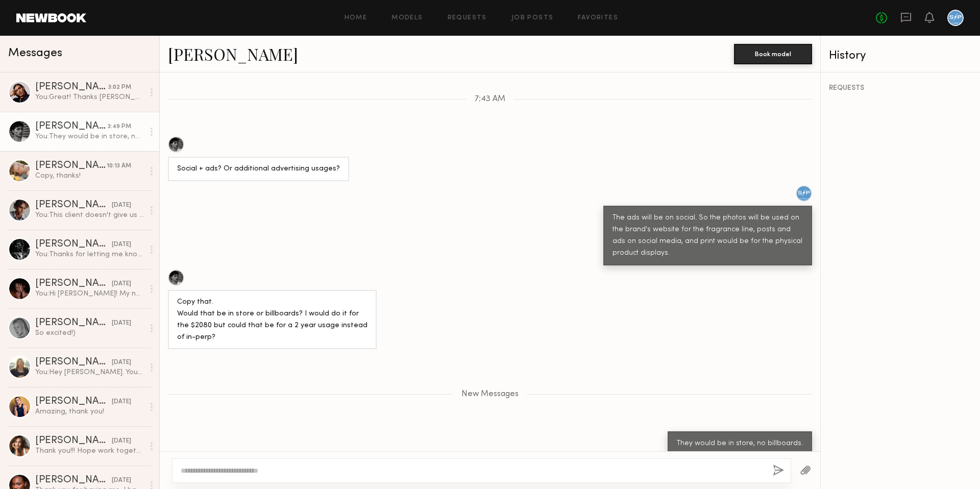 Image resolution: width=980 pixels, height=489 pixels. What do you see at coordinates (773, 54) in the screenshot?
I see `button: Book model` at bounding box center [773, 54].